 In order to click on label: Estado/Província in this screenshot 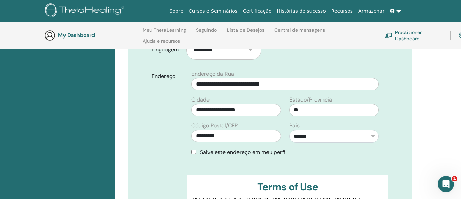, I will do `click(310, 100)`.